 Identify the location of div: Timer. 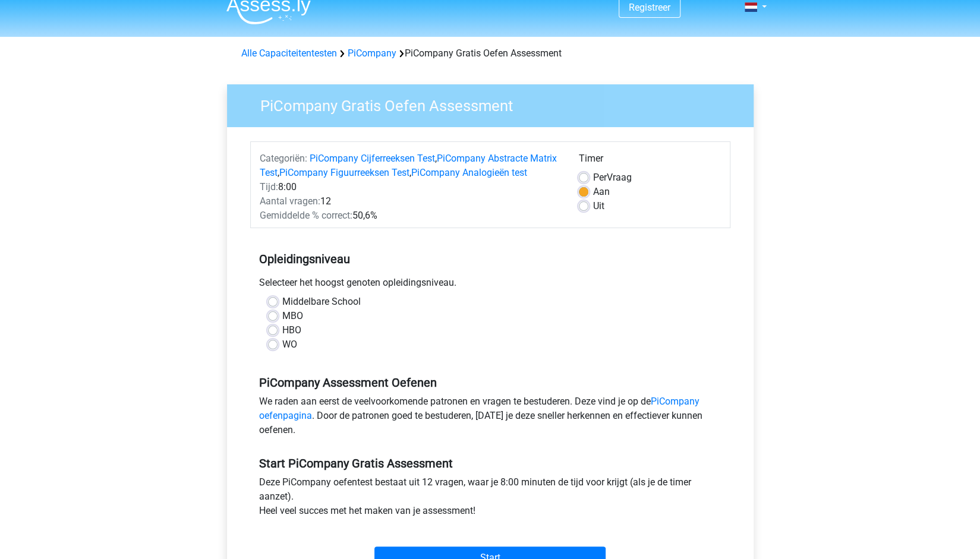
(649, 161).